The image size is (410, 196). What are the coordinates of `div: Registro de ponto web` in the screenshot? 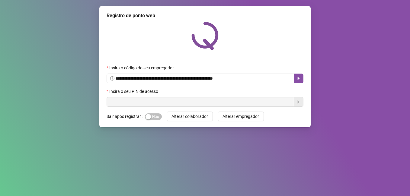 It's located at (205, 16).